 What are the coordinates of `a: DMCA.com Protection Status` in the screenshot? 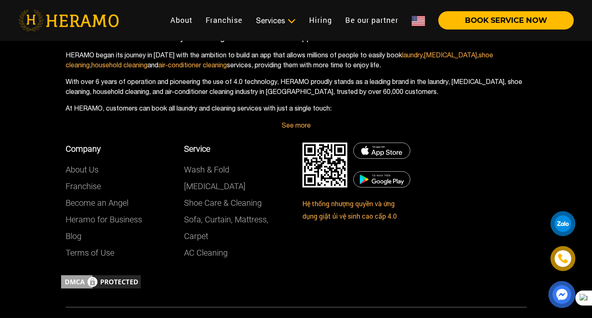 It's located at (101, 281).